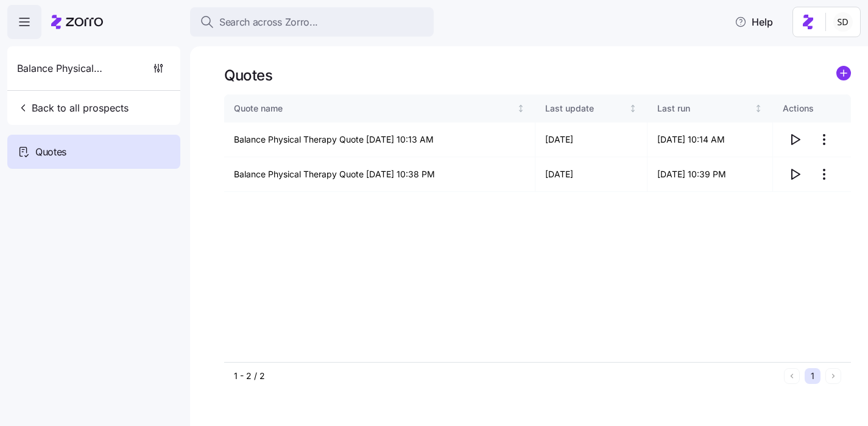 Image resolution: width=868 pixels, height=426 pixels. What do you see at coordinates (843, 22) in the screenshot?
I see `img: 038087f1531ae87852c32fa7be65e69b` at bounding box center [843, 22].